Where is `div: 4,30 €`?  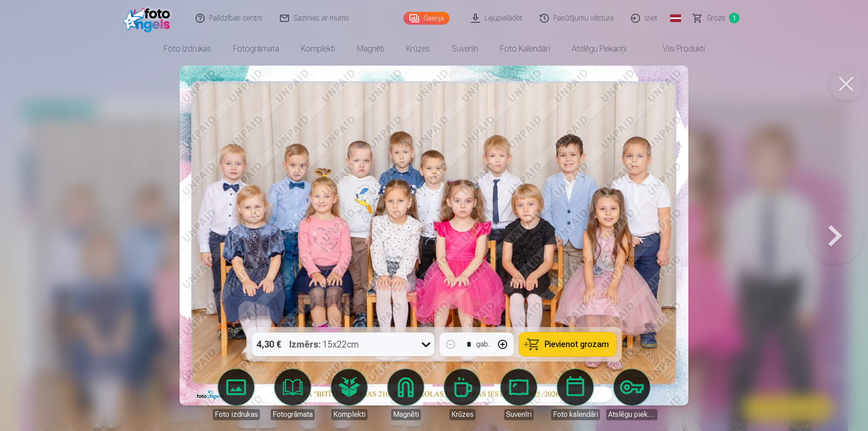 div: 4,30 € is located at coordinates (269, 344).